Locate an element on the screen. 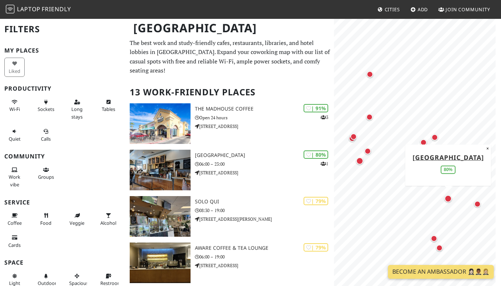  button: Quiet is located at coordinates (14, 135).